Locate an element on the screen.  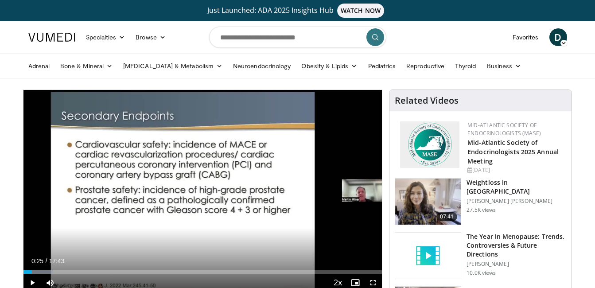
a: Browse is located at coordinates (151, 37).